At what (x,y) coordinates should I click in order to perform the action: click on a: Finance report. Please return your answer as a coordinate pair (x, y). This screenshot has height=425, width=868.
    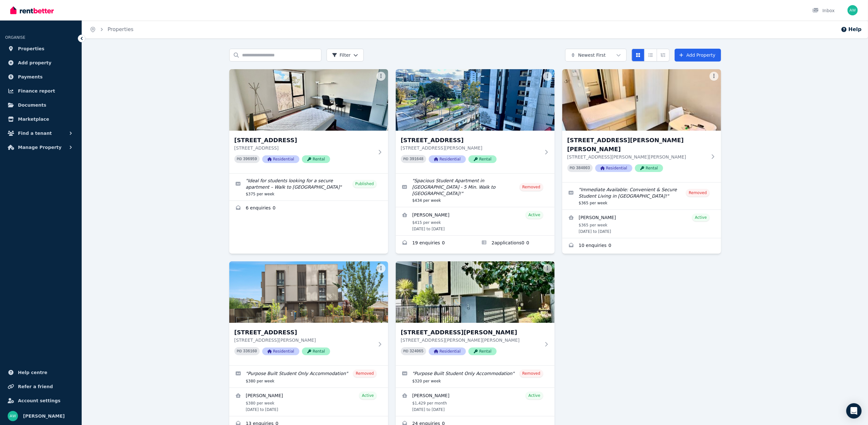
    Looking at the image, I should click on (41, 91).